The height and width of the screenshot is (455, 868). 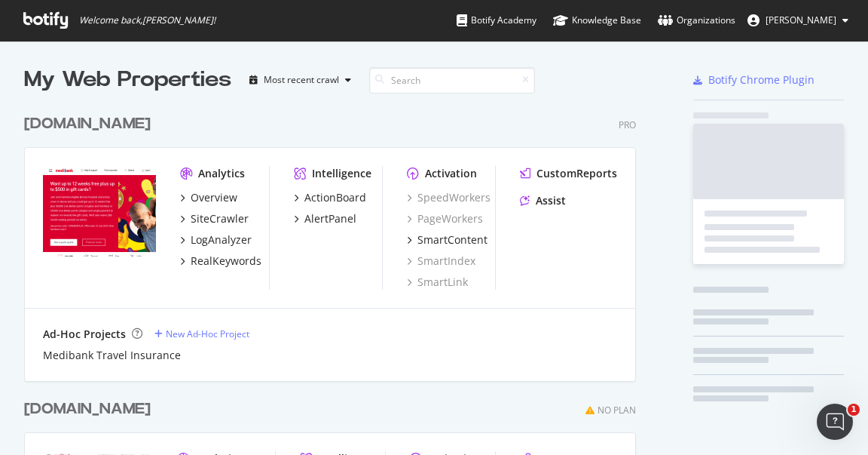 I want to click on a: AlertPanel, so click(x=325, y=219).